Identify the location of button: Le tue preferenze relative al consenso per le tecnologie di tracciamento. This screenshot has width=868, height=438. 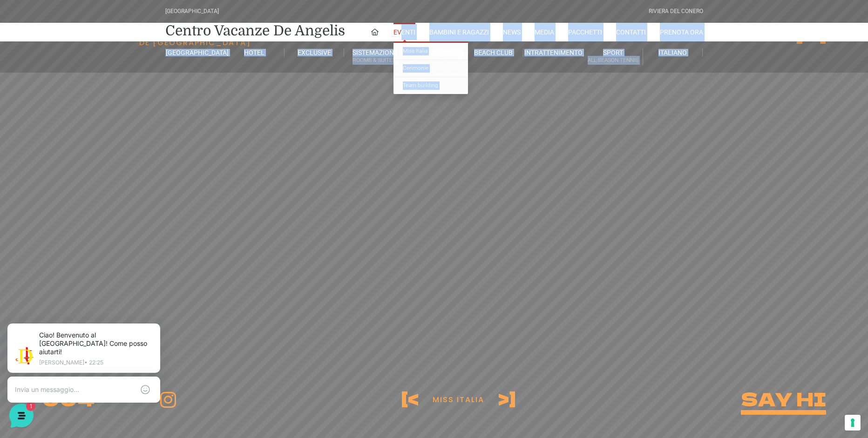
(852, 422).